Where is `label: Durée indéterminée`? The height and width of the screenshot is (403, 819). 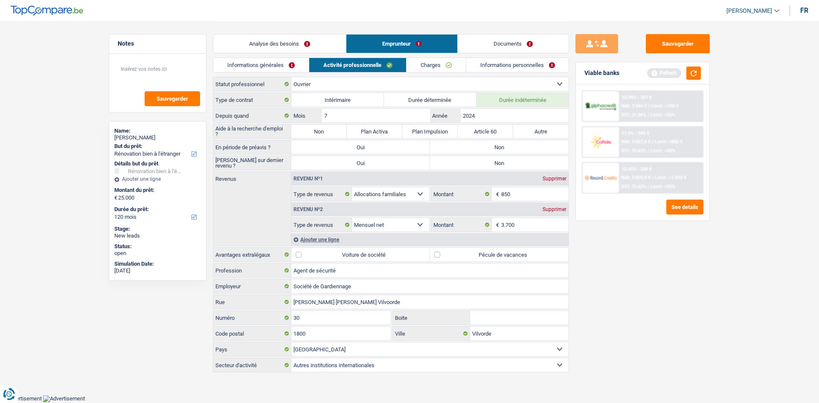
label: Durée indéterminée is located at coordinates (522, 100).